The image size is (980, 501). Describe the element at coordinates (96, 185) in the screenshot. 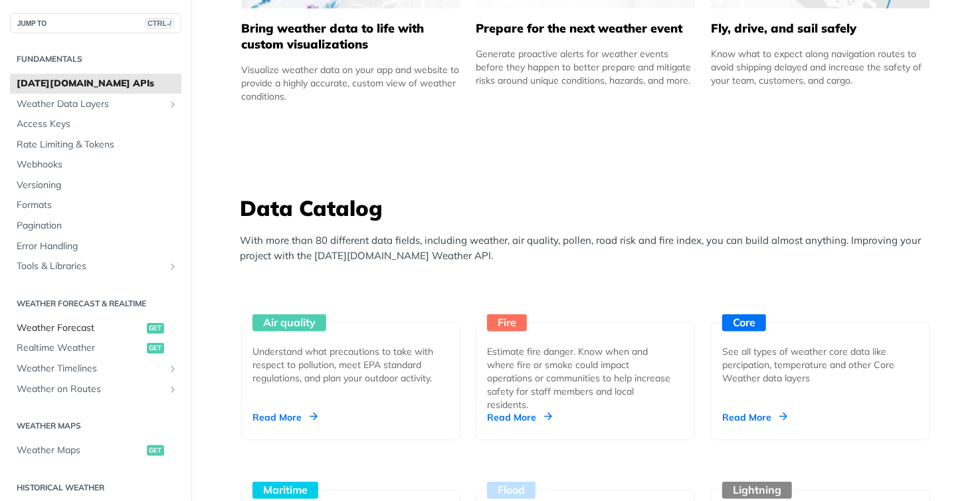

I see `a: Versioning` at that location.